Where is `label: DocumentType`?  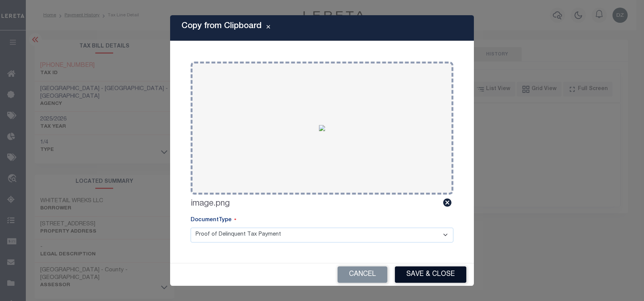 label: DocumentType is located at coordinates (213, 220).